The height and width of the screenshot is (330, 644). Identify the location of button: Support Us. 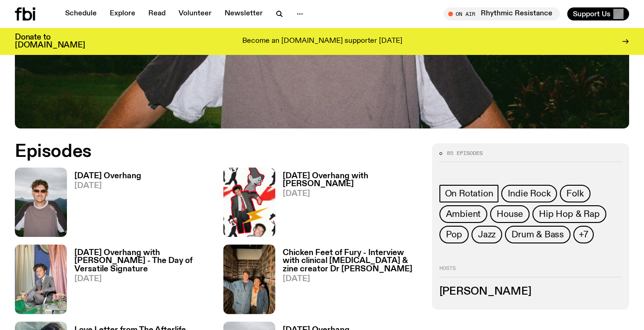
(599, 14).